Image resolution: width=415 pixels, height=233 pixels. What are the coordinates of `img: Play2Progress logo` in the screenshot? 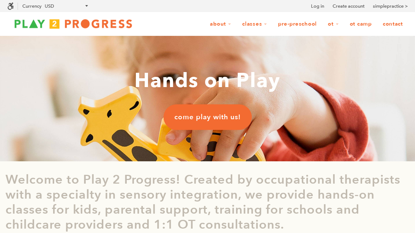 It's located at (73, 24).